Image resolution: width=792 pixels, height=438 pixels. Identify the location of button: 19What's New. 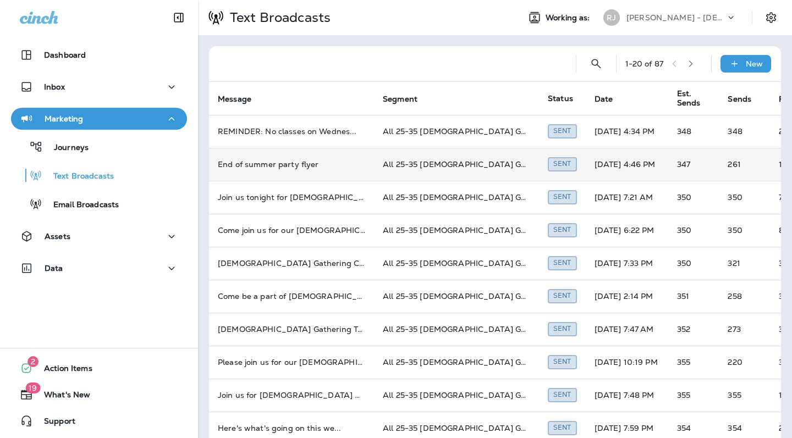
(99, 395).